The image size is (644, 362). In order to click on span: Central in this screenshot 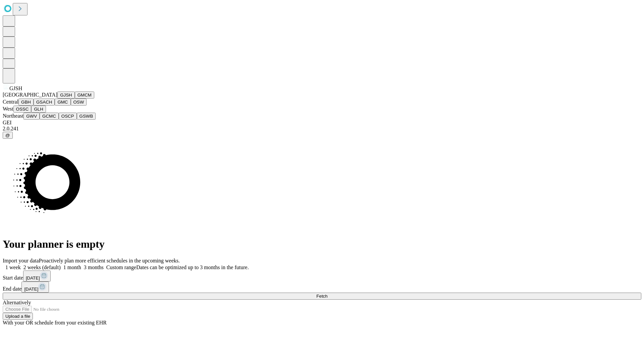, I will do `click(10, 101)`.